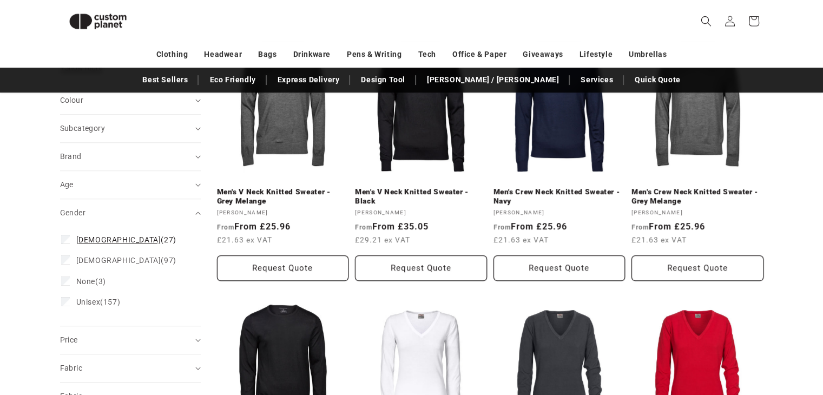  Describe the element at coordinates (126, 260) in the screenshot. I see `span: (97)` at that location.